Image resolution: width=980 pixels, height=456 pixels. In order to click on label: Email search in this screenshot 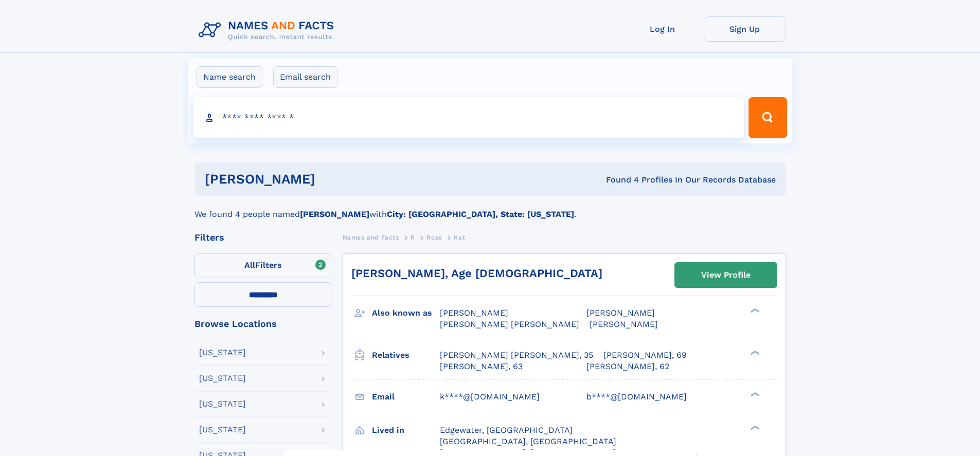, I will do `click(305, 77)`.